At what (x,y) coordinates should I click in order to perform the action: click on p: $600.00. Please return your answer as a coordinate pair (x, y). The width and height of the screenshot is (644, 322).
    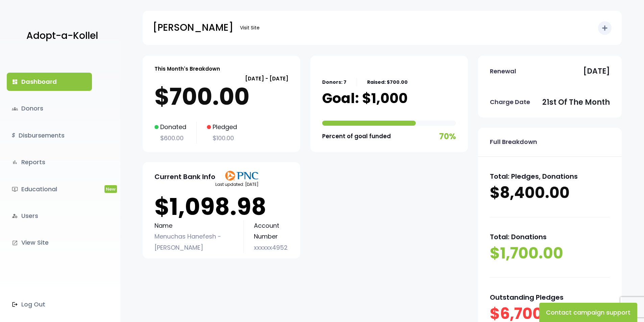
    Looking at the image, I should click on (170, 138).